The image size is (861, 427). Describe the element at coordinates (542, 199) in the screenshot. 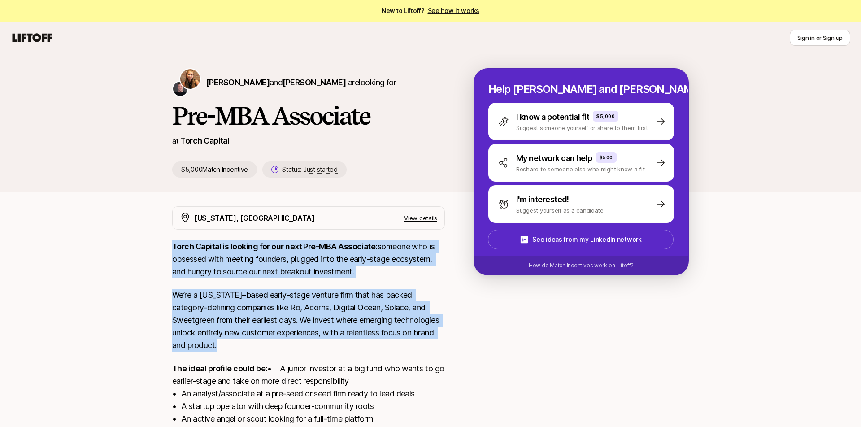

I see `p: I'm interested!` at that location.